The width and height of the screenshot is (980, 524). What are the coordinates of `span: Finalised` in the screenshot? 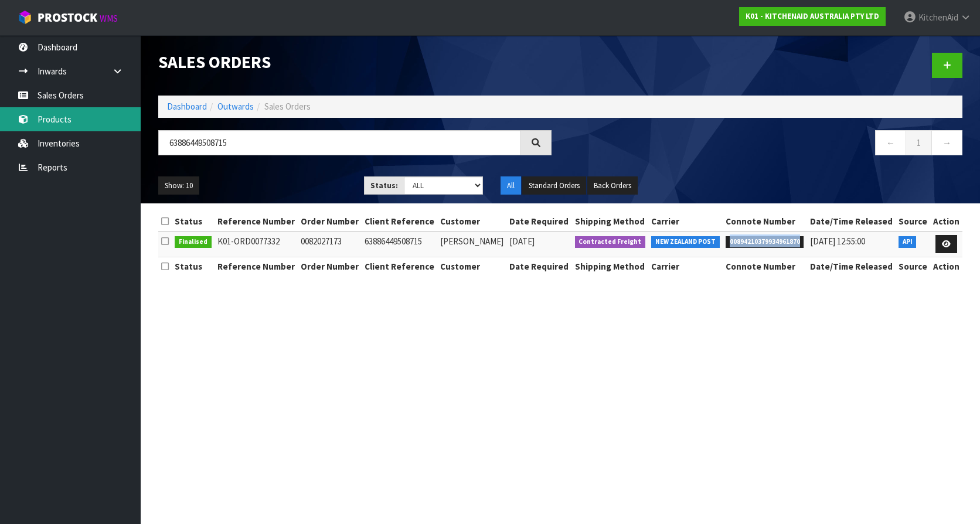 It's located at (193, 242).